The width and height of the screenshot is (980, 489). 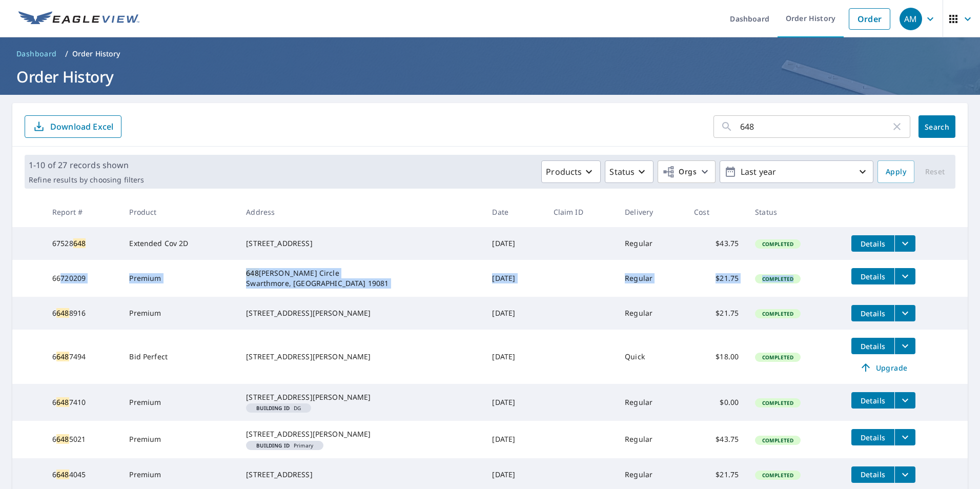 I want to click on th: Address, so click(x=361, y=212).